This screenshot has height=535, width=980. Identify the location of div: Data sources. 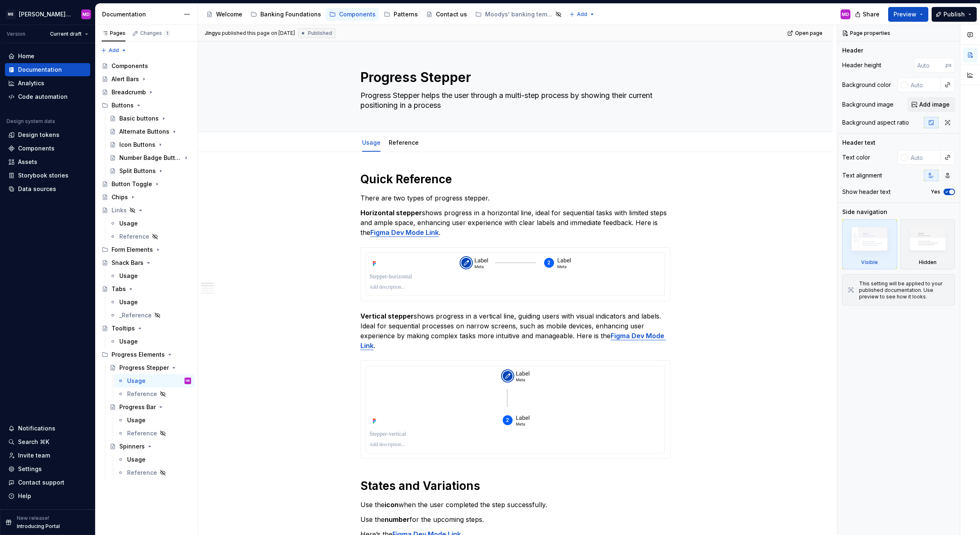
(37, 189).